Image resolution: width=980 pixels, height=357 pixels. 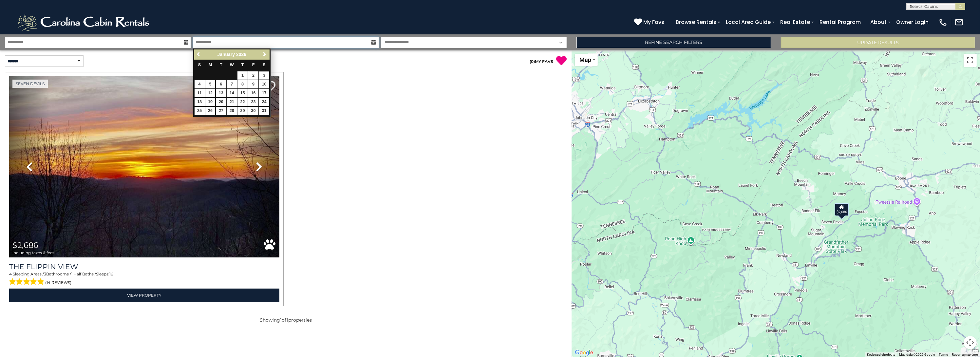 What do you see at coordinates (144, 166) in the screenshot?
I see `img: thumbnail_164470808.jpeg` at bounding box center [144, 166].